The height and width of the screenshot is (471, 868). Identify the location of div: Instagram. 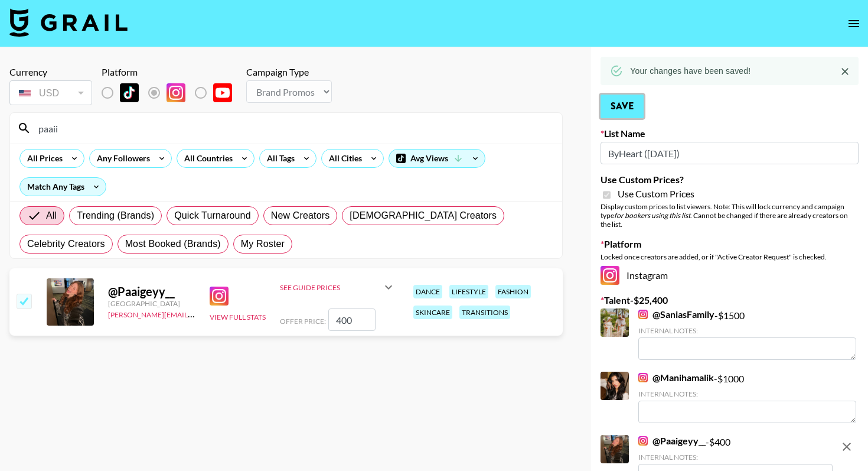
(729, 275).